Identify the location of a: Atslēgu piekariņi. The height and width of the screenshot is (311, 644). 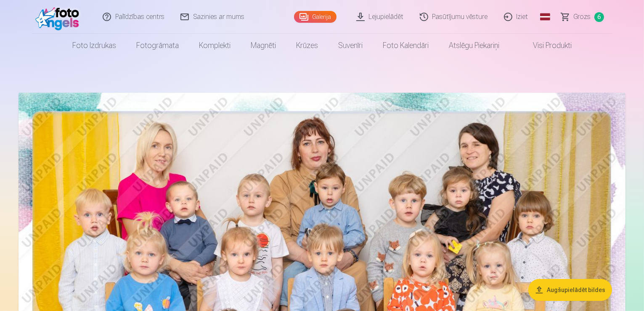
(474, 45).